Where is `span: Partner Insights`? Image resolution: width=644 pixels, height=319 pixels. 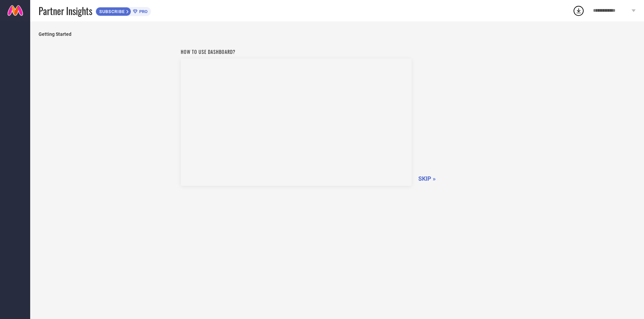
span: Partner Insights is located at coordinates (66, 11).